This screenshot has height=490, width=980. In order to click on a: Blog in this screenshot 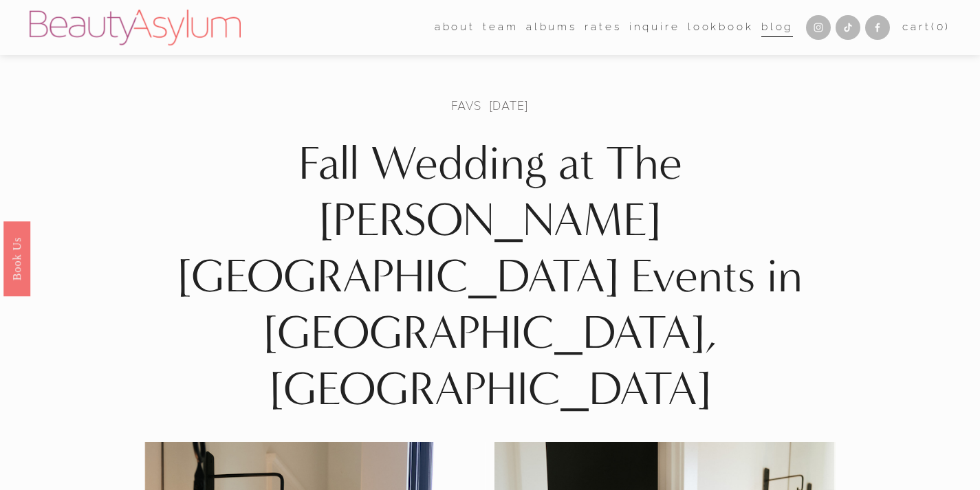, I will do `click(777, 27)`.